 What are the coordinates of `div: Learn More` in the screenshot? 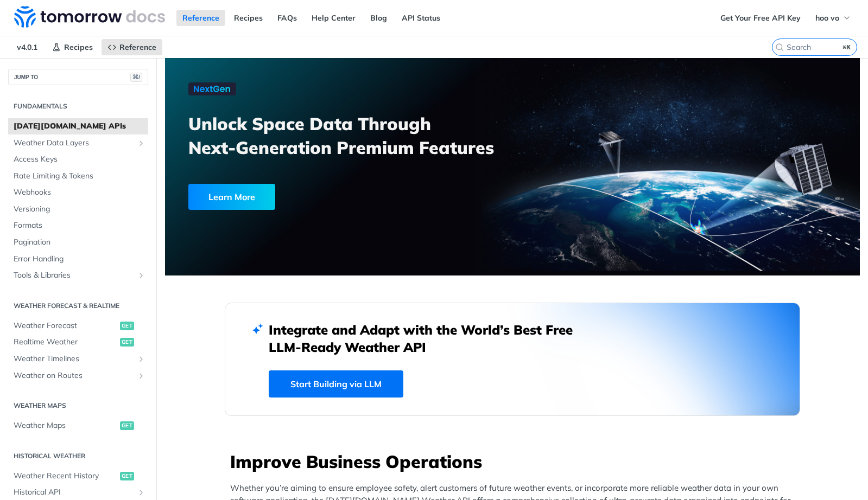 It's located at (232, 197).